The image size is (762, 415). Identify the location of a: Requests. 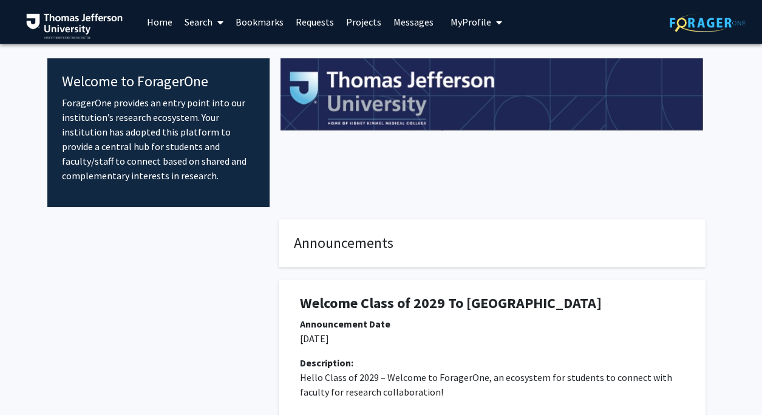
(314, 22).